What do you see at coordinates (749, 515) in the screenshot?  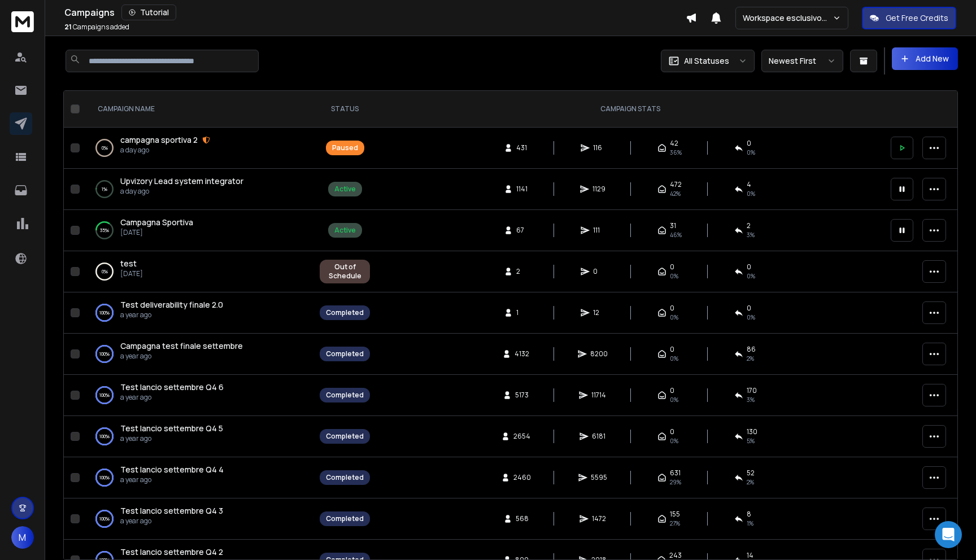 I see `span: 8` at bounding box center [749, 515].